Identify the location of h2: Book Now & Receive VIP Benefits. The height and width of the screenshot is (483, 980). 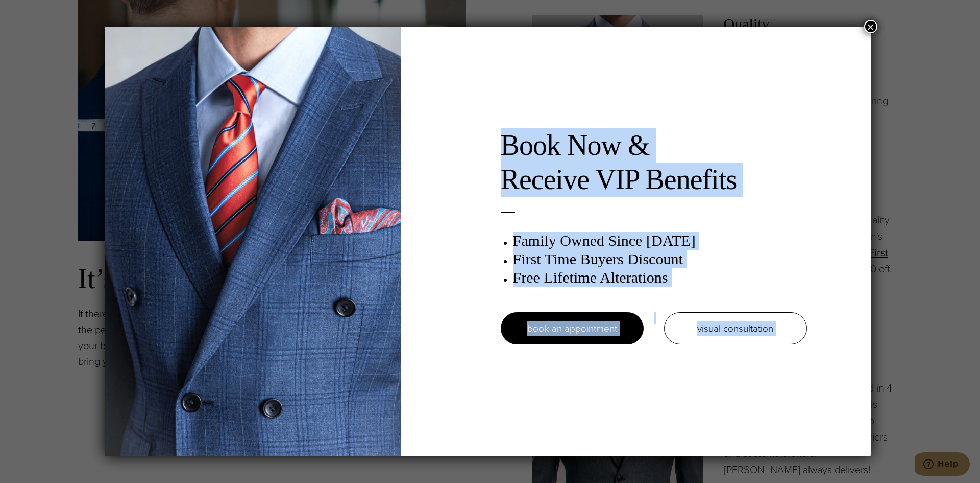
(654, 162).